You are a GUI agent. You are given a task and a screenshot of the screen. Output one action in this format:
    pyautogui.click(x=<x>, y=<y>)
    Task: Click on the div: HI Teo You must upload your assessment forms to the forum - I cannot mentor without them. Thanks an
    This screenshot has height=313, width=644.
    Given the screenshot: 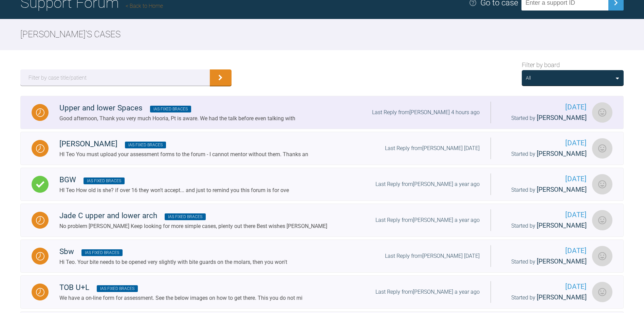 What is the action you would take?
    pyautogui.click(x=184, y=154)
    